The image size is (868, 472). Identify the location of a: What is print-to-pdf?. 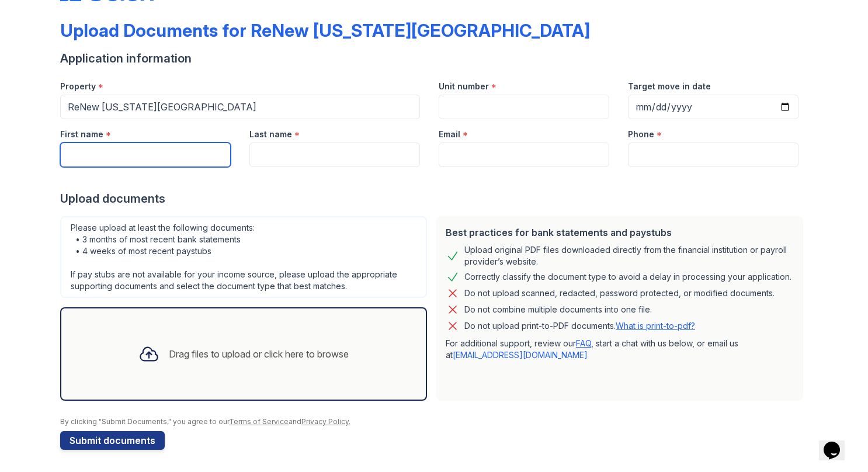
(655, 325).